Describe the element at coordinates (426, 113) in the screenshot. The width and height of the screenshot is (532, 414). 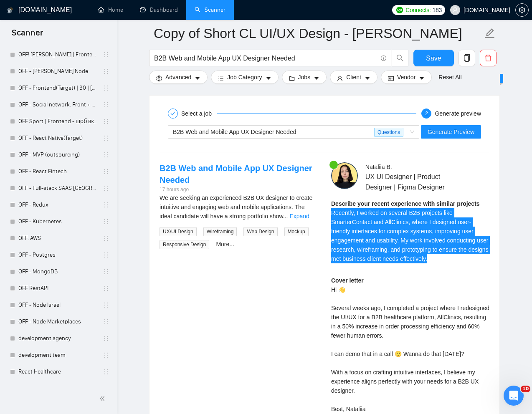
I see `span: 2` at that location.